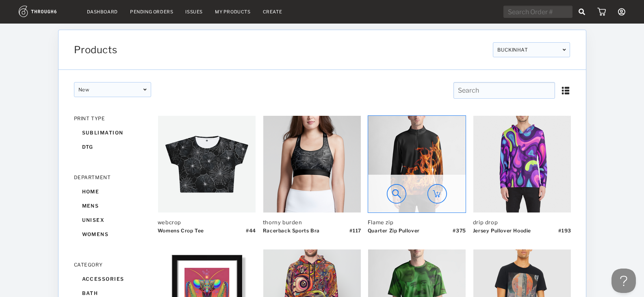 The width and height of the screenshot is (644, 297). Describe the element at coordinates (112, 264) in the screenshot. I see `div: CATEGORY` at that location.